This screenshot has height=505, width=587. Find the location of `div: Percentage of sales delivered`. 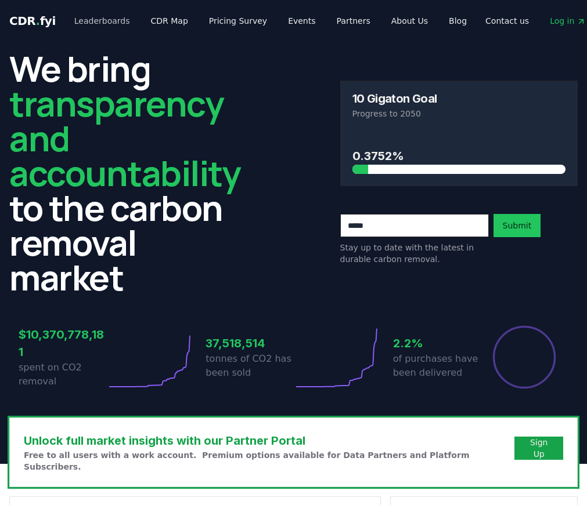

div: Percentage of sales delivered is located at coordinates (524, 357).